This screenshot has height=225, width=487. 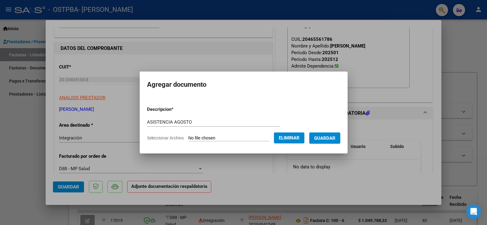 I want to click on div: Open Intercom Messenger, so click(x=474, y=212).